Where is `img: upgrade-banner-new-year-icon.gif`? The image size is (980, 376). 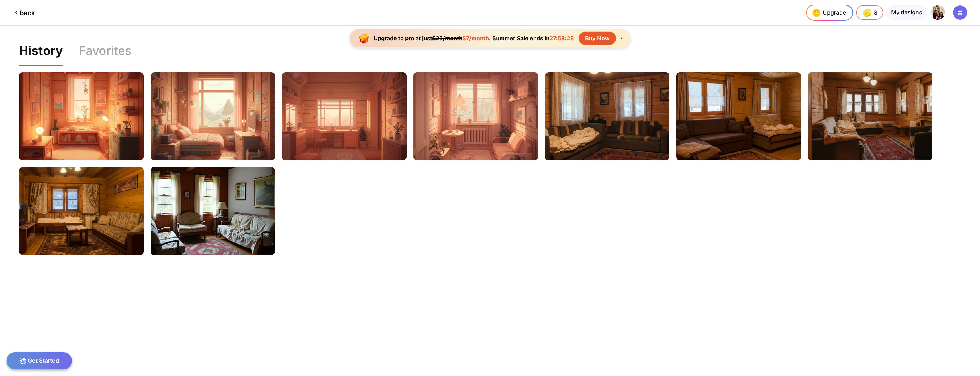
img: upgrade-banner-new-year-icon.gif is located at coordinates (364, 38).